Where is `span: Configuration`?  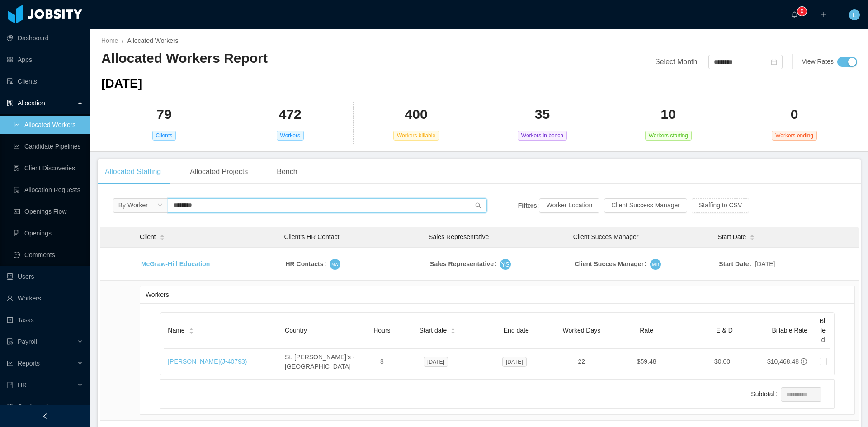 span: Configuration is located at coordinates (36, 406).